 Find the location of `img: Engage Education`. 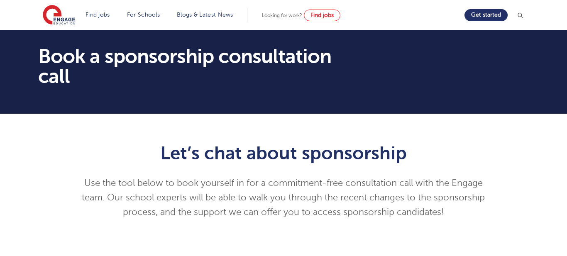

img: Engage Education is located at coordinates (59, 15).